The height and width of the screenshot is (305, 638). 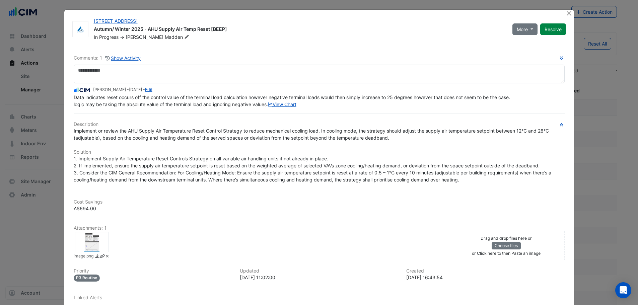 What do you see at coordinates (106, 37) in the screenshot?
I see `span: In Progress` at bounding box center [106, 37].